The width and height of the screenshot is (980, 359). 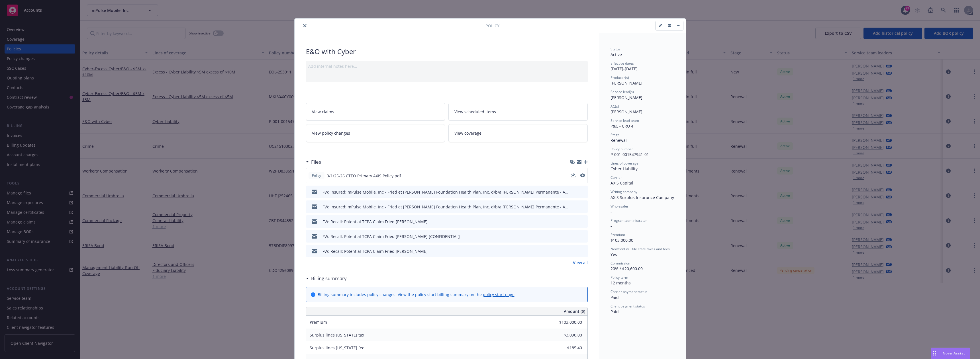 What do you see at coordinates (625, 120) in the screenshot?
I see `span: Service lead team` at bounding box center [625, 120].